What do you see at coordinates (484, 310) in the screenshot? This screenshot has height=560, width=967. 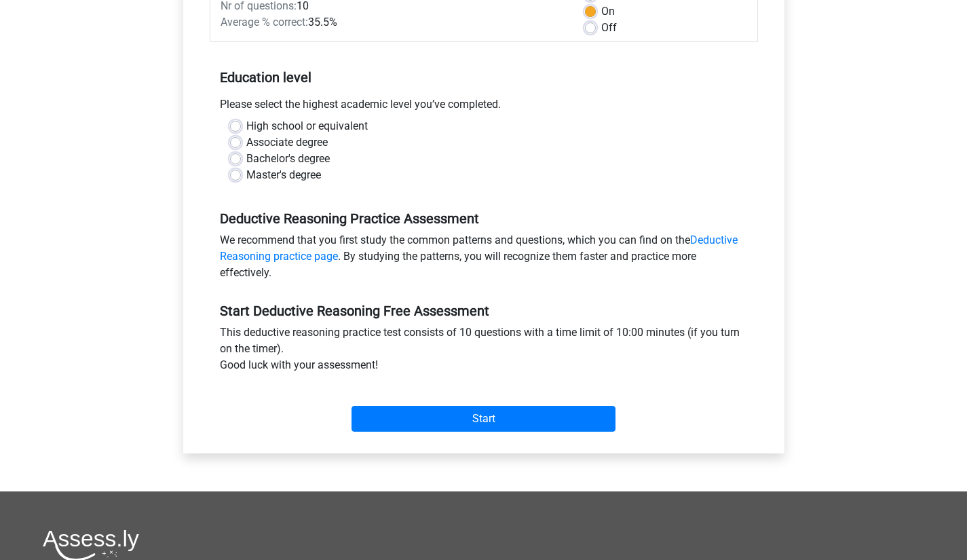 I see `h5: Start Deductive Reasoning Free Assessment` at bounding box center [484, 310].